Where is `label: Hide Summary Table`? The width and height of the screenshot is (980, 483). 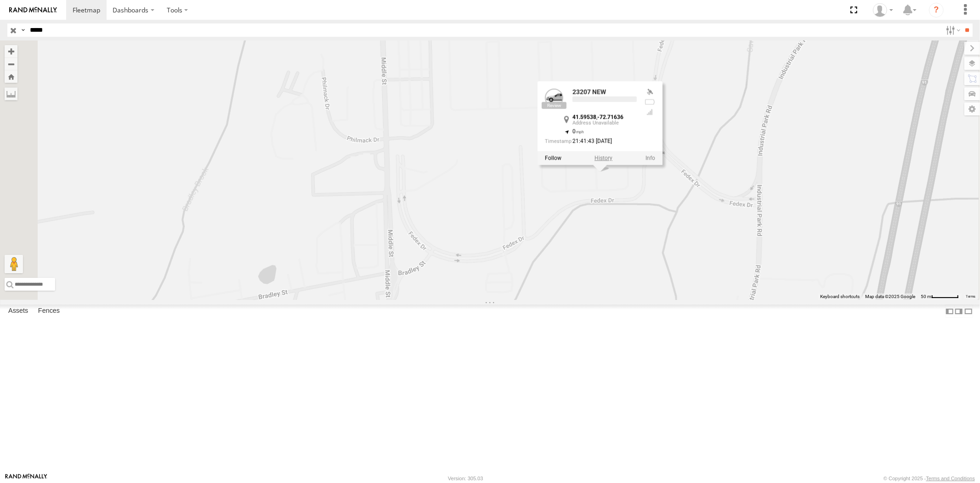
label: Hide Summary Table is located at coordinates (969, 311).